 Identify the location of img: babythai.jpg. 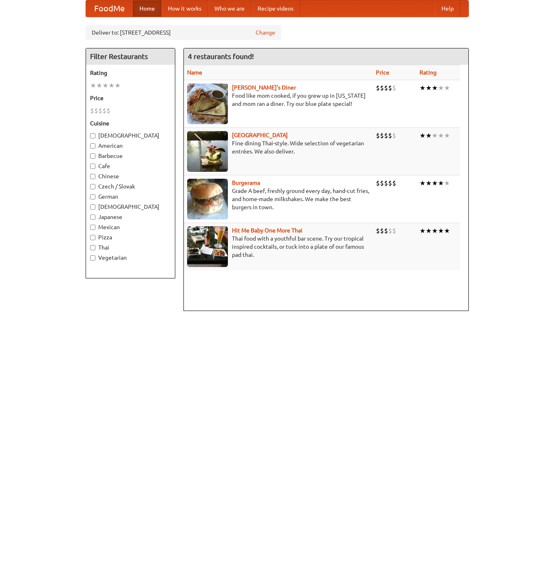
(207, 247).